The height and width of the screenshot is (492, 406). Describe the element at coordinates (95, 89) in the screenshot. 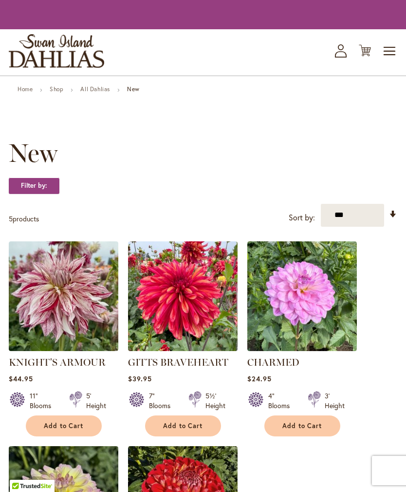

I see `a: All Dahlias` at that location.